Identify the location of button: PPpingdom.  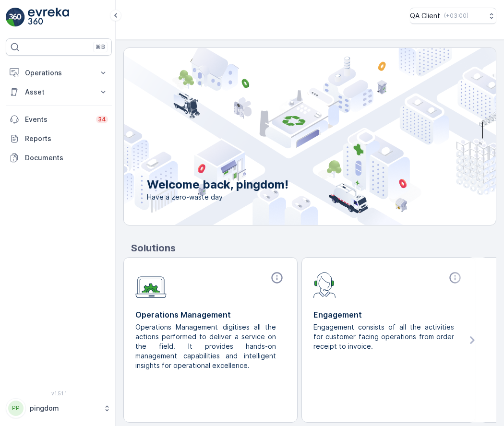
(58, 408).